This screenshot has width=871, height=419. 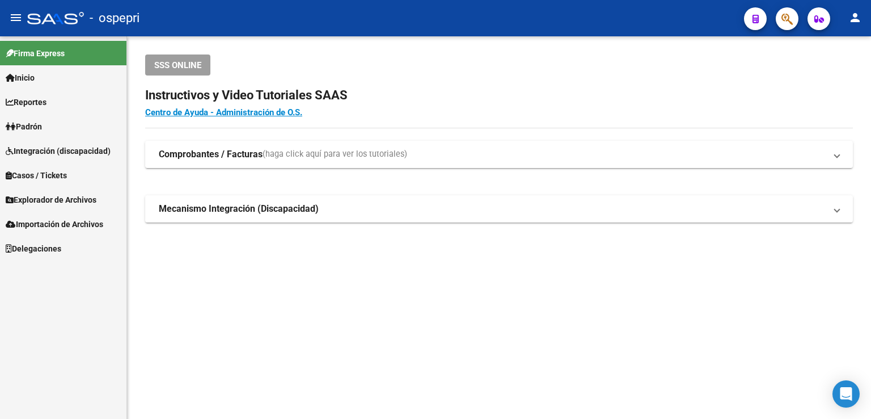 What do you see at coordinates (115, 18) in the screenshot?
I see `span: - ospepri` at bounding box center [115, 18].